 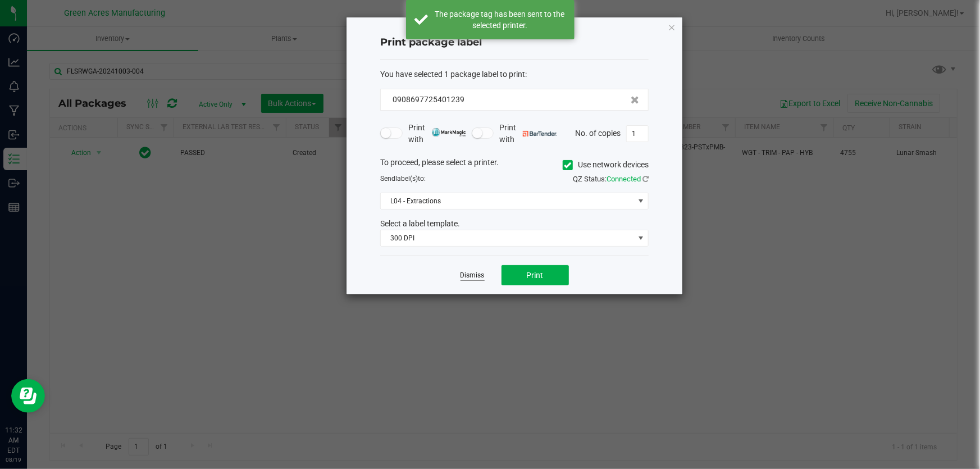 What do you see at coordinates (407, 178) in the screenshot?
I see `span: label(s)` at bounding box center [407, 178].